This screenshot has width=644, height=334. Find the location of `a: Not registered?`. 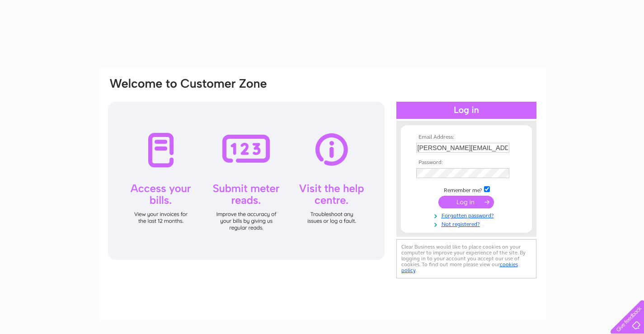

a: Not registered? is located at coordinates (467, 223).